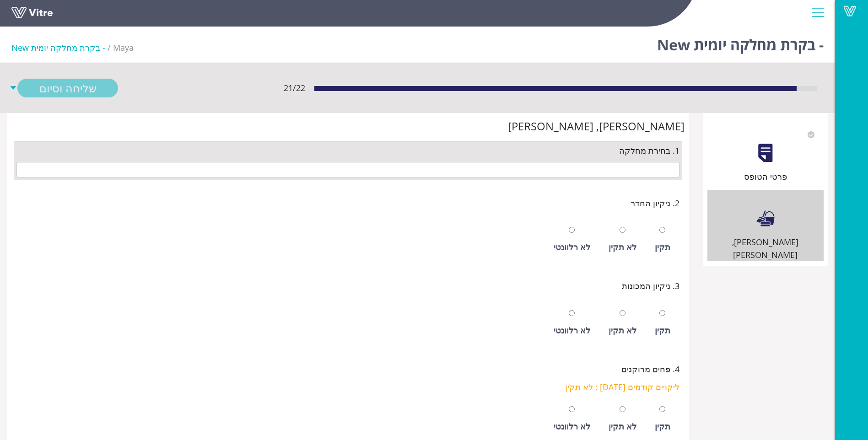 This screenshot has width=868, height=440. I want to click on span: 3. ניקיון המכונות, so click(651, 286).